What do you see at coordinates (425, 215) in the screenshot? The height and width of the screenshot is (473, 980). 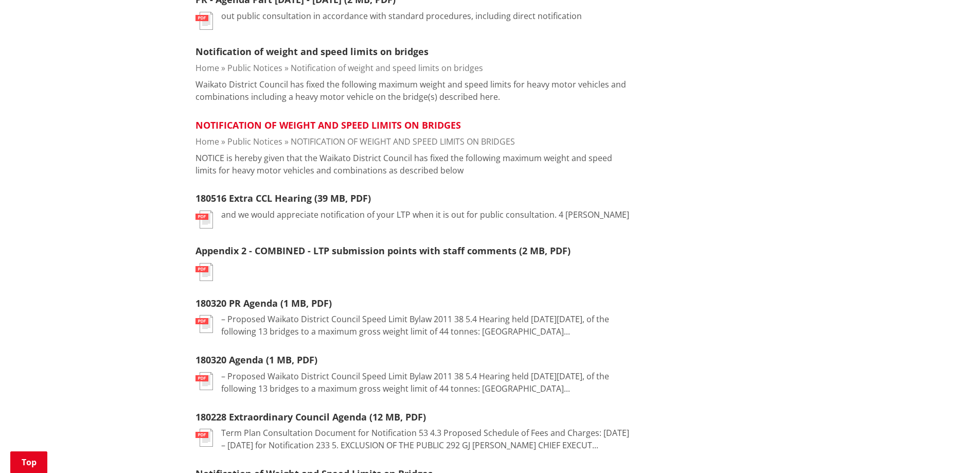 I see `p: and we would appreciate notification of your LTP when it is out for public consultation. 4 [PERSO...` at bounding box center [425, 215].